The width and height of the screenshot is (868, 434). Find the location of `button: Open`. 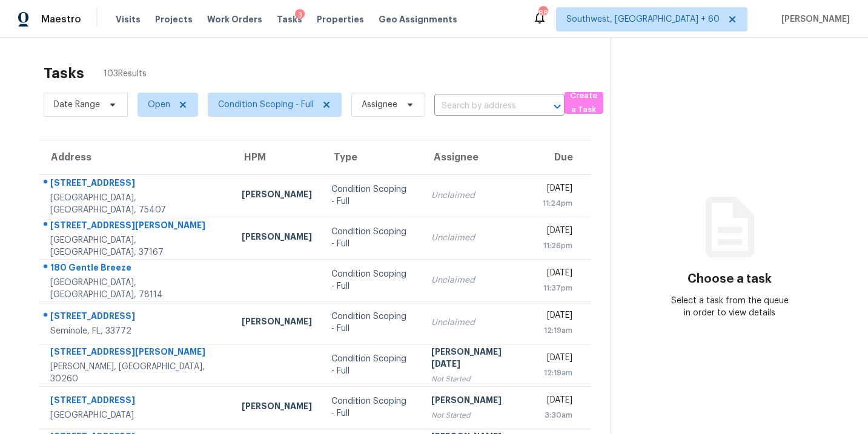

button: Open is located at coordinates (557, 107).